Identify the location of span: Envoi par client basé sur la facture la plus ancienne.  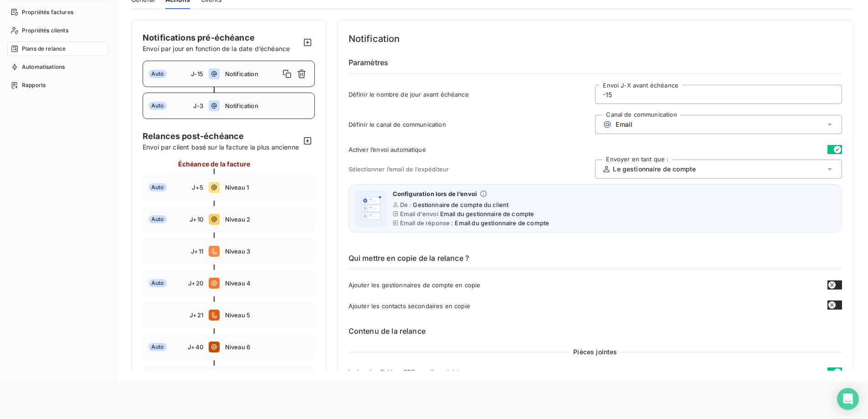
(222, 146).